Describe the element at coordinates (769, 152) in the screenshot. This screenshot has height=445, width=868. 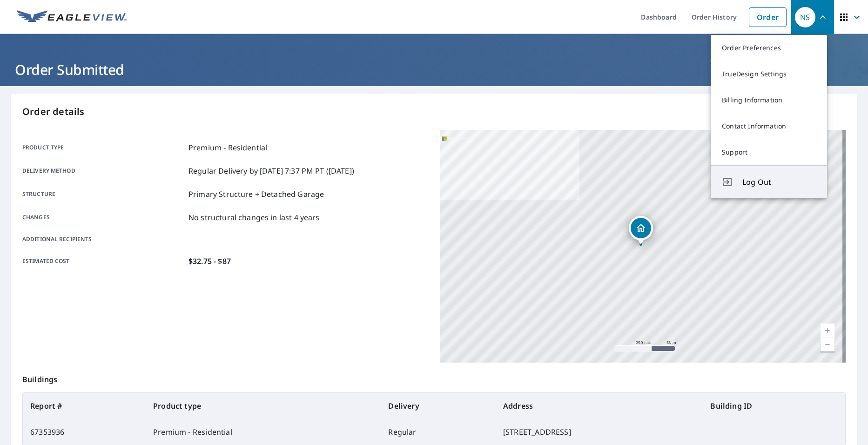
I see `a: Support` at that location.